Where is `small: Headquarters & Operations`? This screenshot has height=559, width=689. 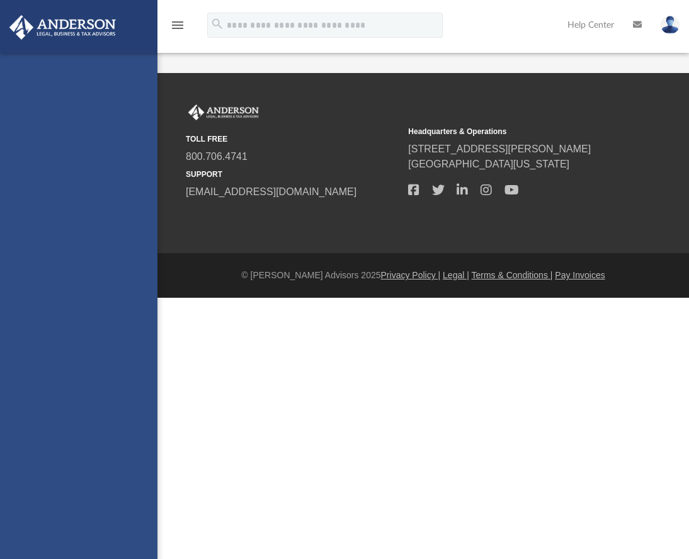 small: Headquarters & Operations is located at coordinates (515, 132).